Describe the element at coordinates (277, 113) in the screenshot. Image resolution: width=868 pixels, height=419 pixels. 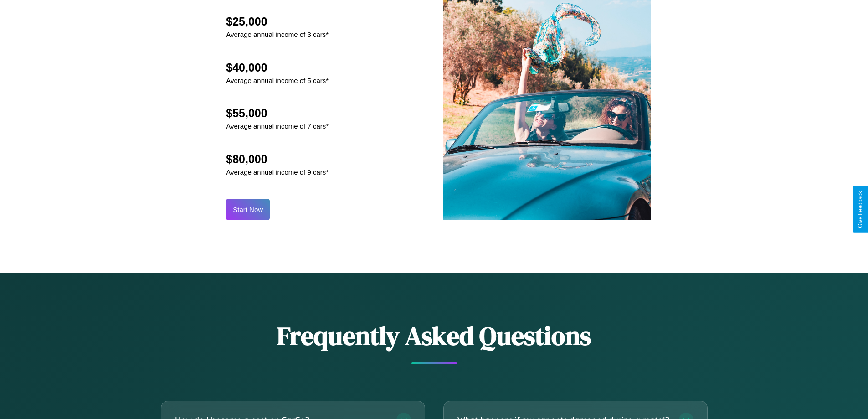
I see `h2: $55,000` at that location.